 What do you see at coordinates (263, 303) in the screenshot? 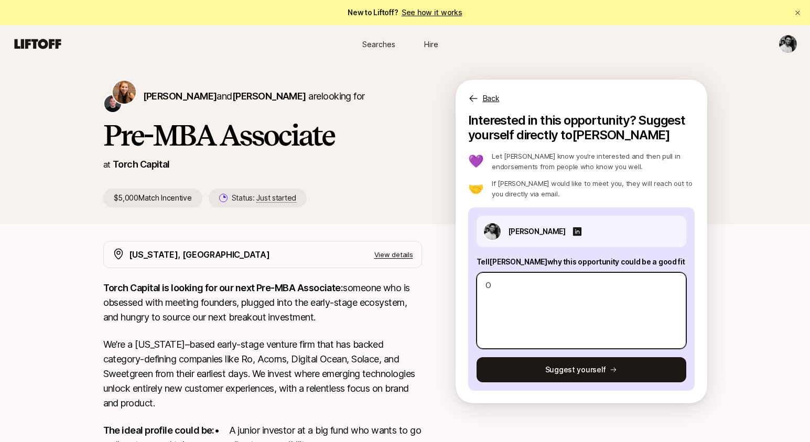
I see `p: someone who is obsessed with meeting founders, plugged into the early-stage ecosystem, and hungry...` at bounding box center [263, 303].